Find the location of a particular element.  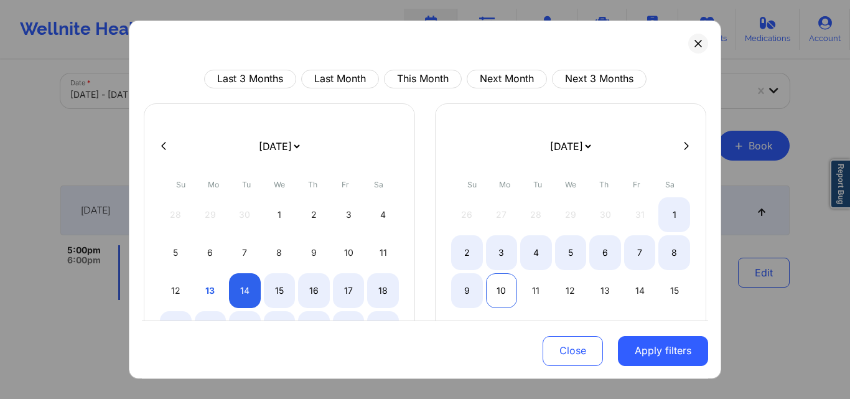

div: Thu Nov 20 2025 is located at coordinates (605, 328).